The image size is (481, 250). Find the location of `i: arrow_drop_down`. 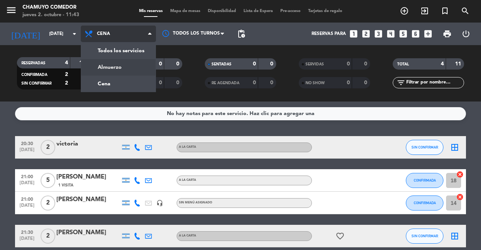

i: arrow_drop_down is located at coordinates (74, 34).